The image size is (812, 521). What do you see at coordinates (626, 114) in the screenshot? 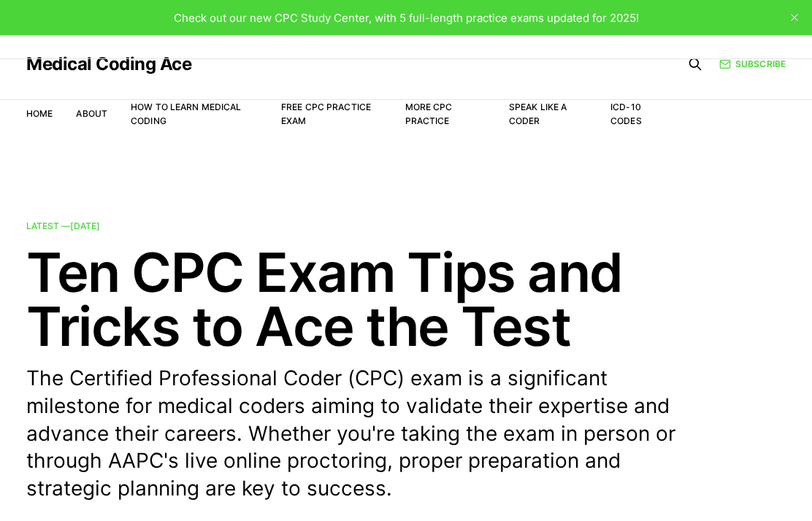
I see `a: ICD-10 Codes` at bounding box center [626, 114].